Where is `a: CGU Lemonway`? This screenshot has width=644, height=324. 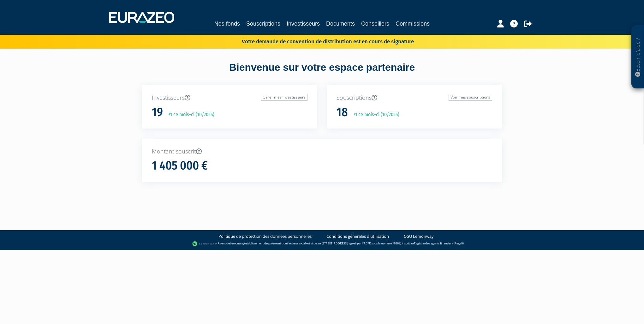
a: CGU Lemonway is located at coordinates (418, 236).